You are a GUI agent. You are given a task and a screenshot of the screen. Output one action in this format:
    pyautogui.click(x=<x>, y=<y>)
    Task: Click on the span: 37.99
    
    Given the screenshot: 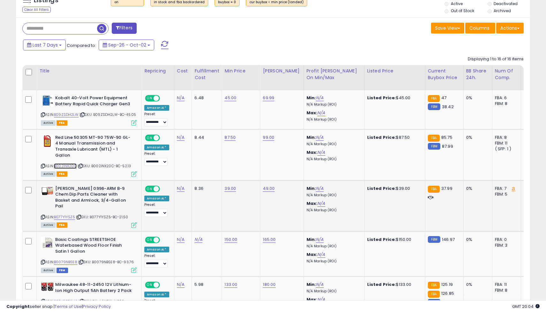 What is the action you would take?
    pyautogui.click(x=447, y=188)
    